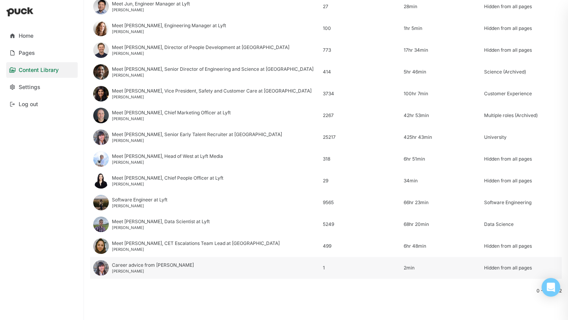 Image resolution: width=568 pixels, height=320 pixels. What do you see at coordinates (139, 200) in the screenshot?
I see `div: Software Engineer at Lyft` at bounding box center [139, 200].